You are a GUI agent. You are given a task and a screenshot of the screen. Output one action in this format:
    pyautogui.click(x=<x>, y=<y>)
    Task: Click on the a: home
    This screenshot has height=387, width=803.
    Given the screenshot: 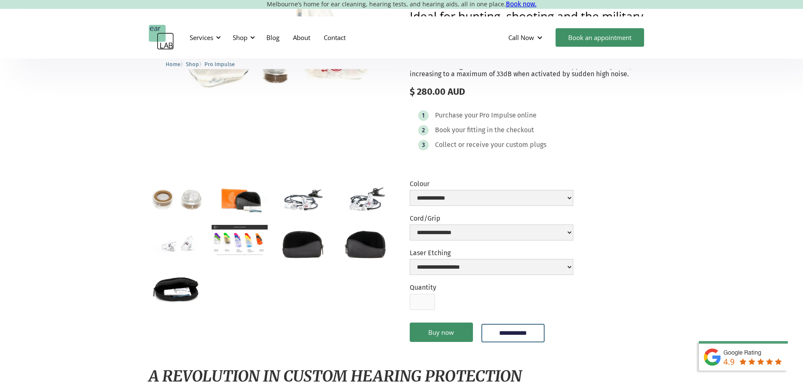 What is the action you would take?
    pyautogui.click(x=161, y=38)
    